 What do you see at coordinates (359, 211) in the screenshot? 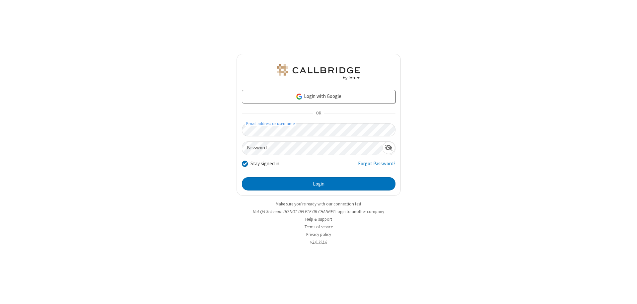
I see `button: Login to another company` at bounding box center [359, 211].